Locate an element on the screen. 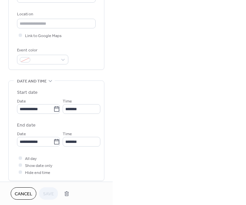 The height and width of the screenshot is (205, 246). span: All day is located at coordinates (31, 159).